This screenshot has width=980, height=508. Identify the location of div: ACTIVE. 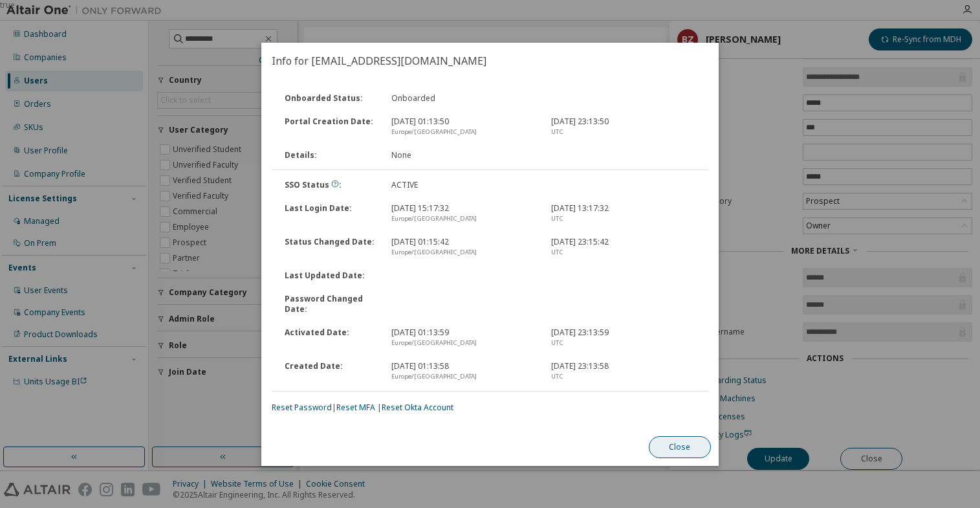
(464, 185).